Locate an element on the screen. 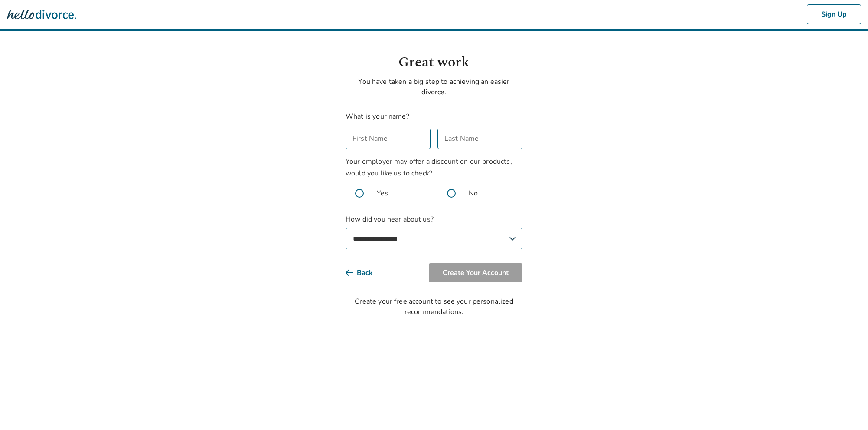  div: Create your free account to see your personalized recommendations. is located at coordinates (434, 306).